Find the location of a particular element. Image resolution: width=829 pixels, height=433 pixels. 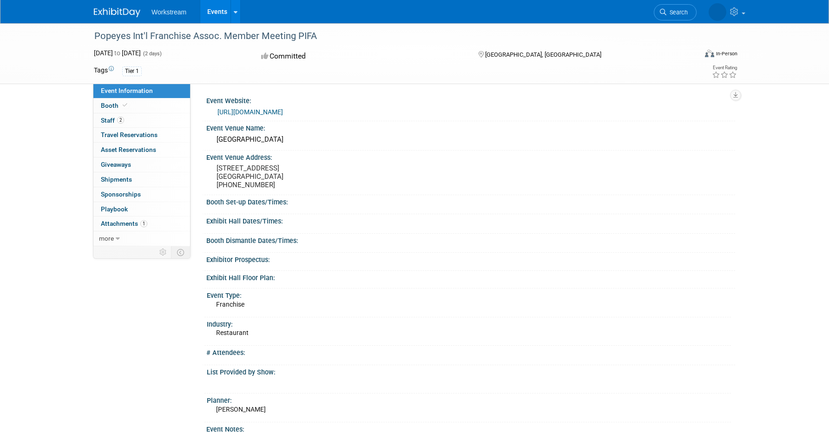

td: Tags is located at coordinates (104, 71).